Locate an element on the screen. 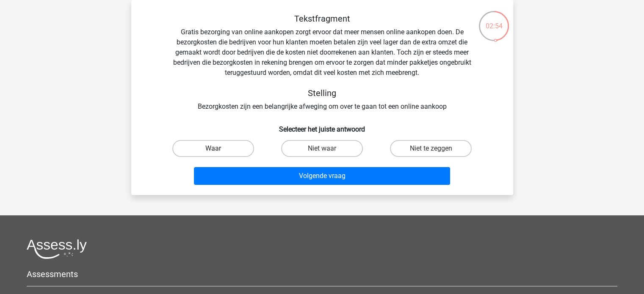 This screenshot has height=294, width=644. button: Volgende vraag is located at coordinates (322, 176).